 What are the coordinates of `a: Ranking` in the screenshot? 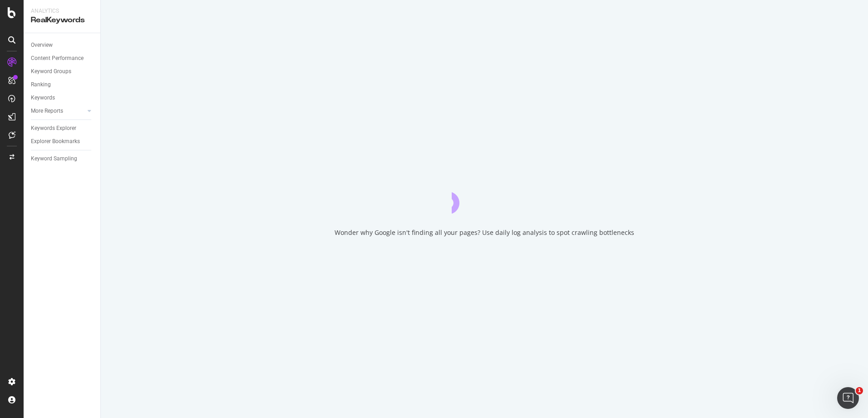 It's located at (62, 85).